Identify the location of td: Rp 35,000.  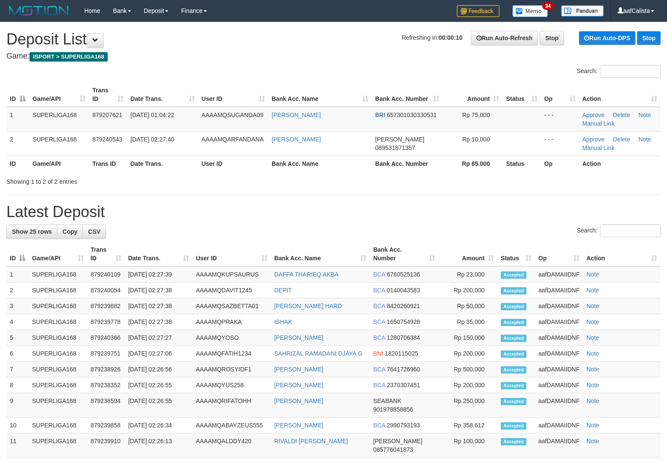
(468, 322).